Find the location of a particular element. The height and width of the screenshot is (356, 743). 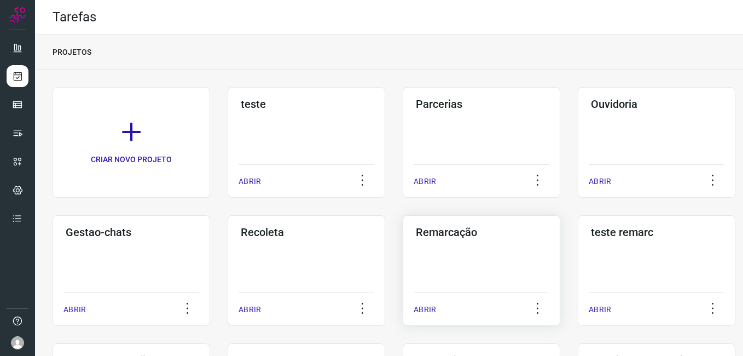

h3: Recoleta is located at coordinates (307, 232).